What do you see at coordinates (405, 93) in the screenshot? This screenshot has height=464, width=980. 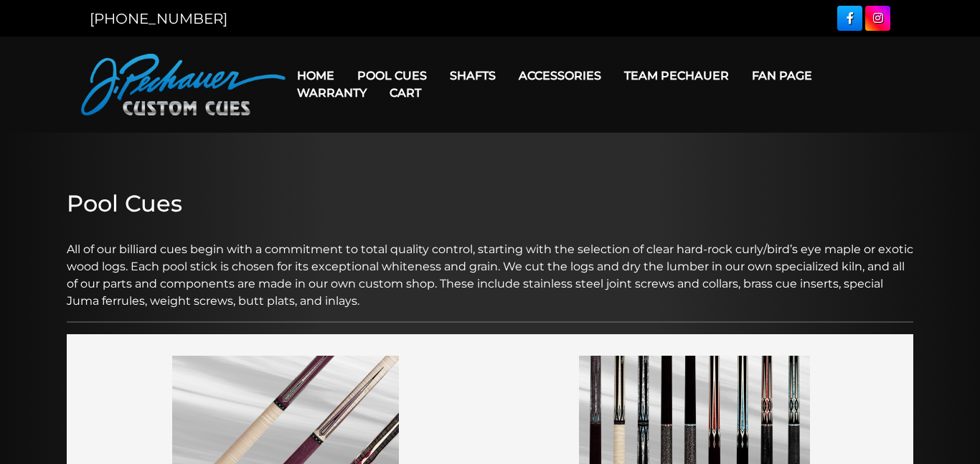 I see `a: Cart` at bounding box center [405, 93].